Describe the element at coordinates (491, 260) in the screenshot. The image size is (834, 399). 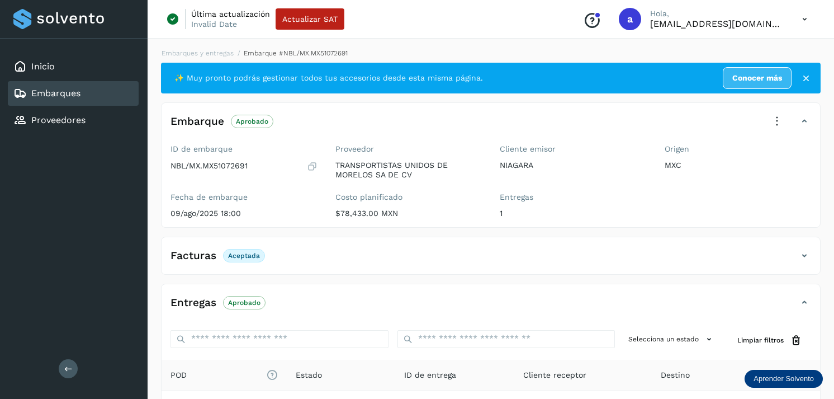
I see `div: FacturasAceptada` at that location.